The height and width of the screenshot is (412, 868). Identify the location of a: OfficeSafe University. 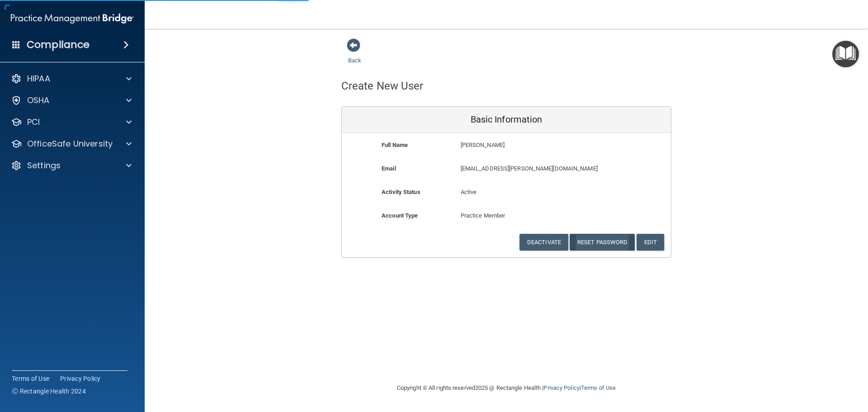
(71, 143).